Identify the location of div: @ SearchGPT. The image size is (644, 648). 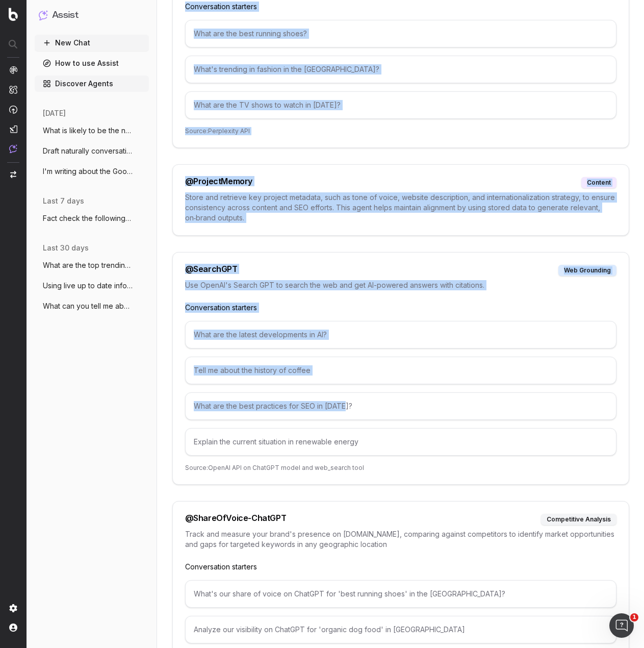
(211, 271).